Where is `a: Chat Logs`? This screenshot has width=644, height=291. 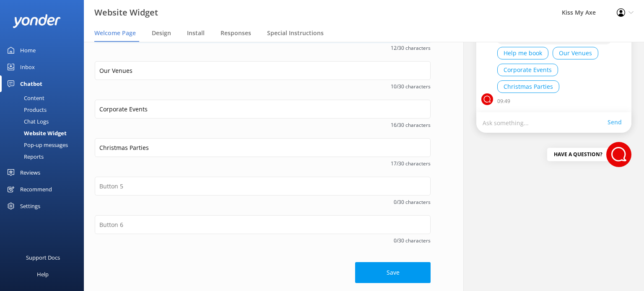
a: Chat Logs is located at coordinates (44, 121).